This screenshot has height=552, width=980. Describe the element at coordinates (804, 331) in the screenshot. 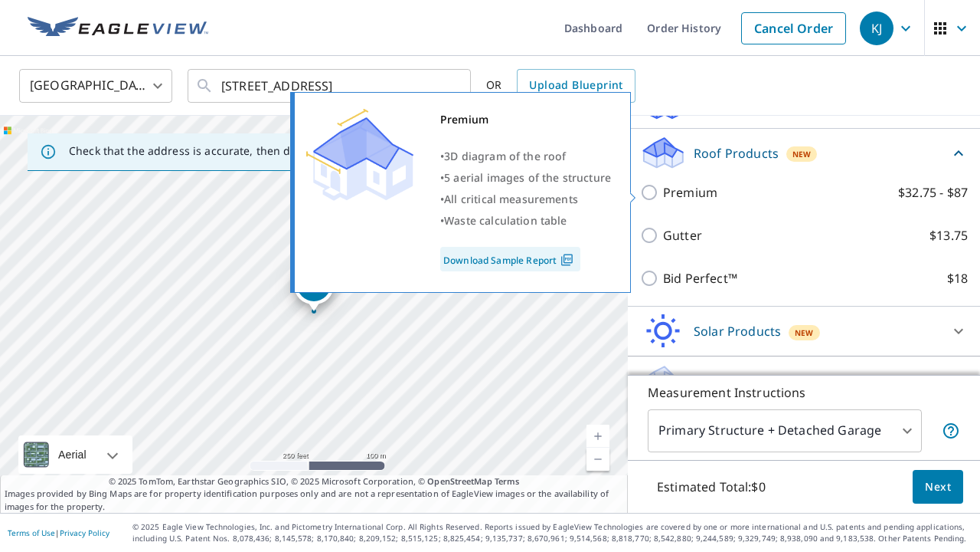

I see `div: Solar ProductsNew` at that location.